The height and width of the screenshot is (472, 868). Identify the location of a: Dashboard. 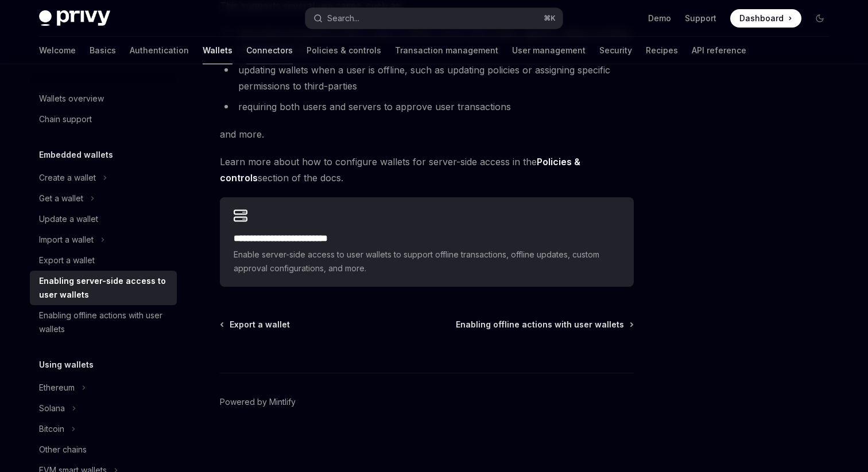
(766, 18).